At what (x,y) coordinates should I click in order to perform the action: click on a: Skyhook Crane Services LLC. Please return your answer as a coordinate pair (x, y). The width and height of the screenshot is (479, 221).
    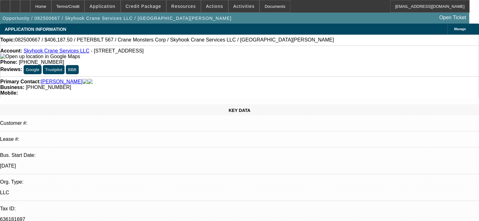
    Looking at the image, I should click on (56, 51).